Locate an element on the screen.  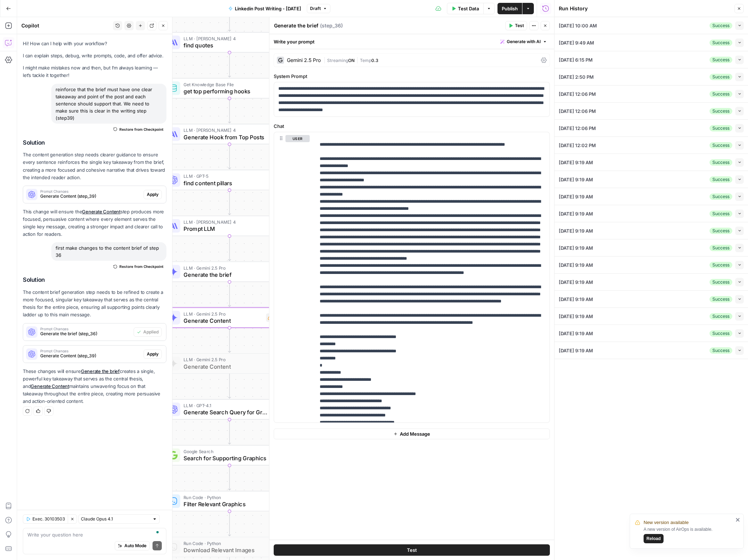
span: Exec. 30103503 is located at coordinates (49, 519).